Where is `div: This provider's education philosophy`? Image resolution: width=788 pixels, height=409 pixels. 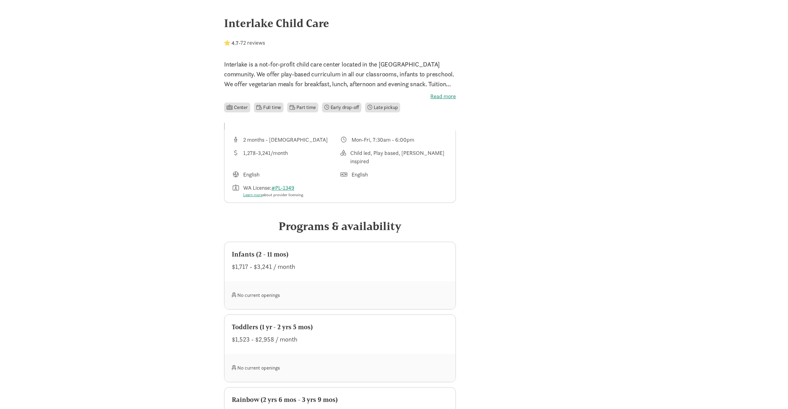 div: This provider's education philosophy is located at coordinates (394, 157).